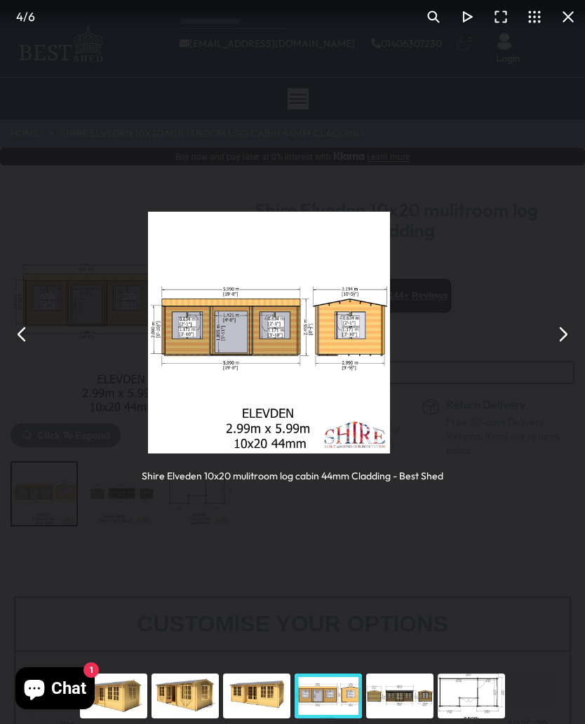  What do you see at coordinates (292, 470) in the screenshot?
I see `div: Shire Elveden 10x20 mulitroom log cabin 44mm Cladding - Best Shed` at bounding box center [292, 470].